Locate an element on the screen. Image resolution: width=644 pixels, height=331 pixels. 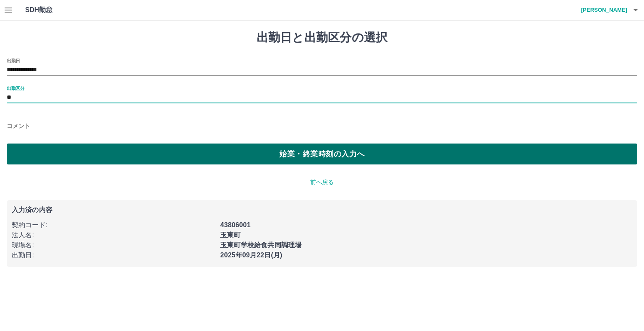
label: 出勤区分 is located at coordinates (15, 88).